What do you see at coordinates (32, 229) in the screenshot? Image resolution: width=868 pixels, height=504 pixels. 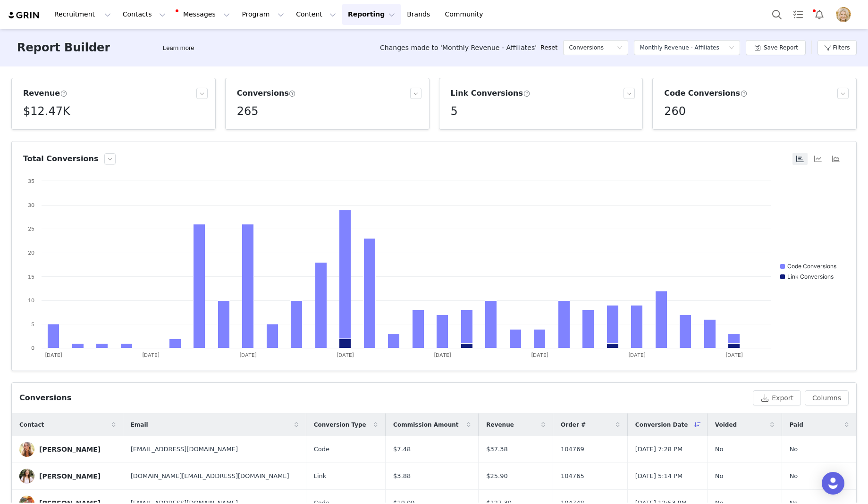 I see `text: 25` at bounding box center [32, 229].